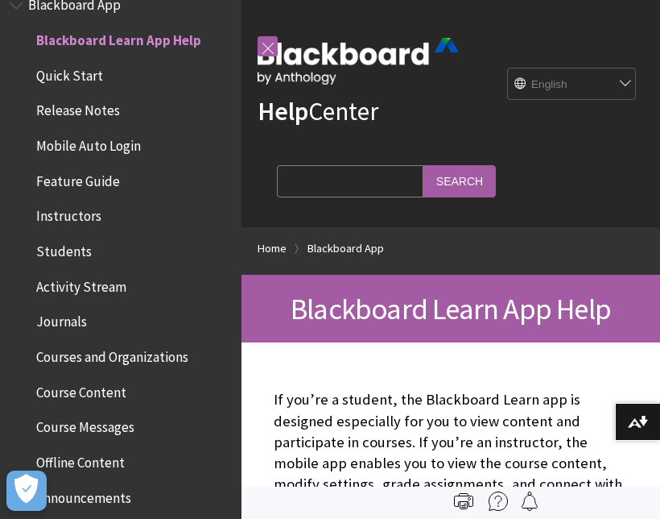  What do you see at coordinates (85, 424) in the screenshot?
I see `span: Course Messages` at bounding box center [85, 424].